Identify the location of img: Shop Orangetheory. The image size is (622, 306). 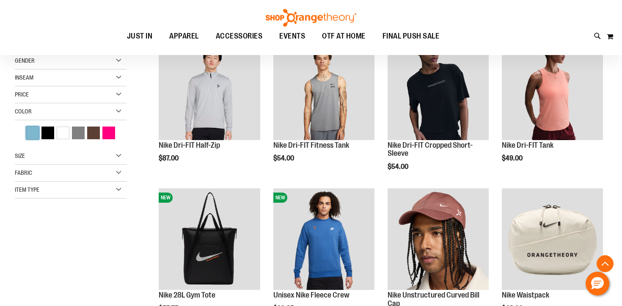
(311, 18).